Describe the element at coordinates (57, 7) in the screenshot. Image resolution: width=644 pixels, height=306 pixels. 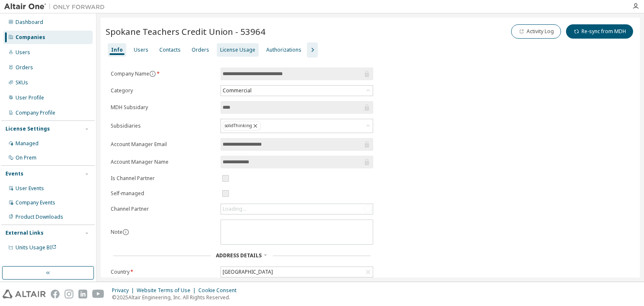
I see `img: Altair One` at that location.